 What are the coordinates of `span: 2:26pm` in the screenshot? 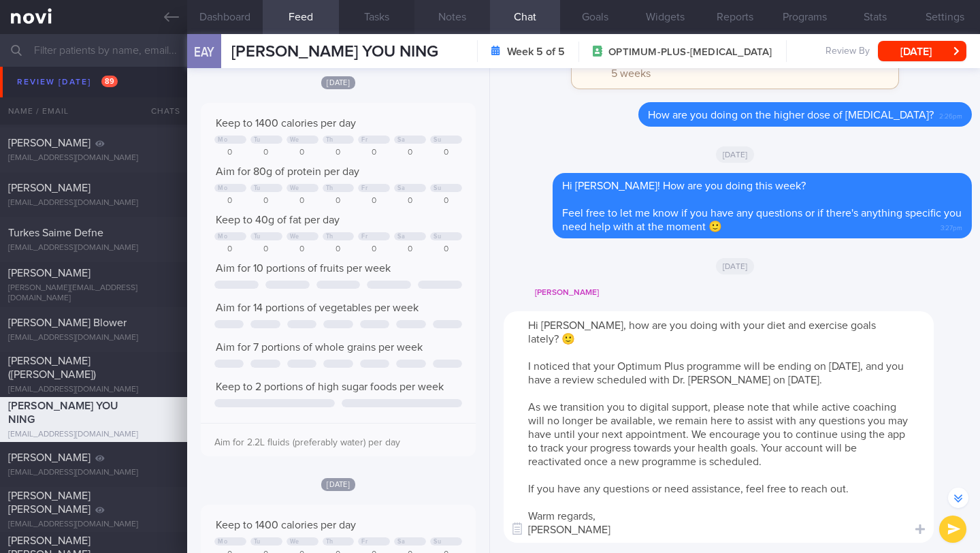 It's located at (951, 115).